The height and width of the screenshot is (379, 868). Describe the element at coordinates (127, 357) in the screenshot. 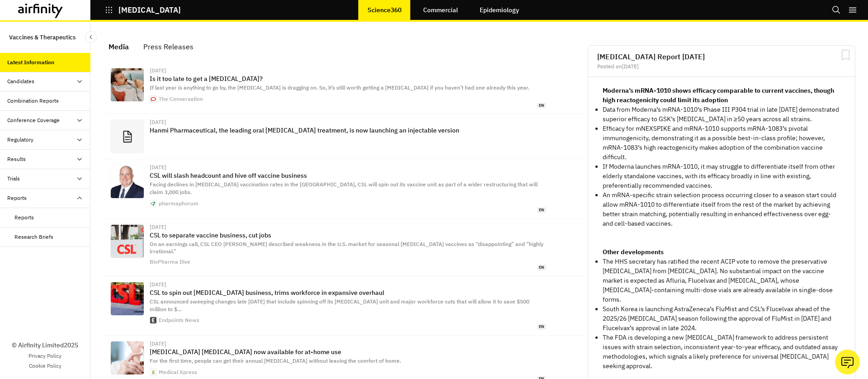

I see `img: nasal-spray-flu-vaccin.jpg` at that location.